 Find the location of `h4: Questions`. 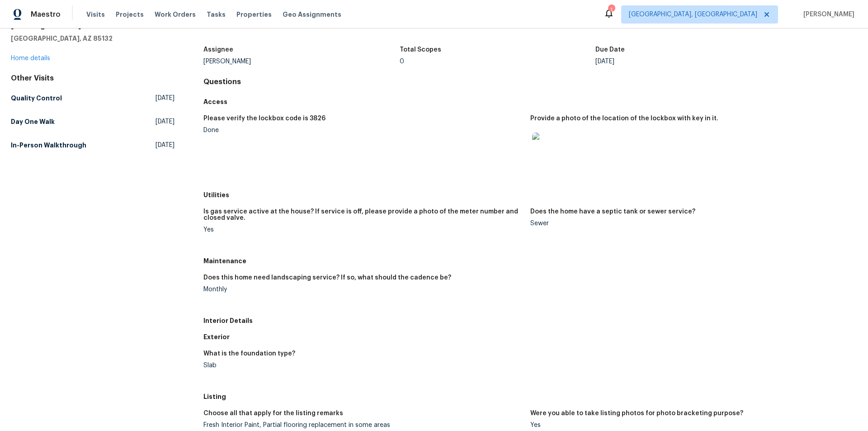

h4: Questions is located at coordinates (530, 82).